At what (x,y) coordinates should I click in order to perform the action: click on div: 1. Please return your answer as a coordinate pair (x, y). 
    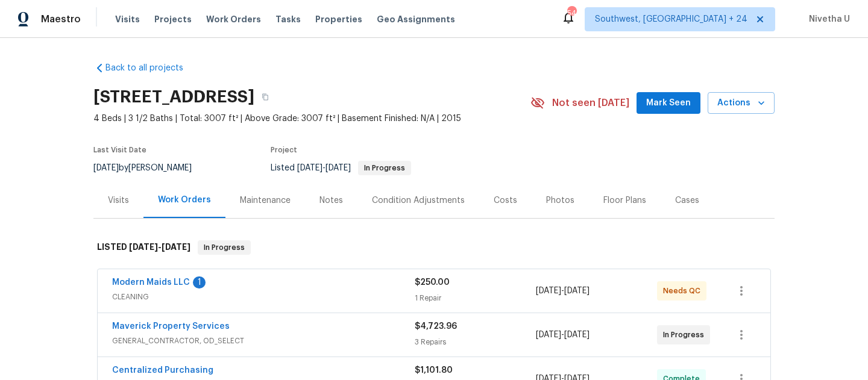
    Looking at the image, I should click on (199, 283).